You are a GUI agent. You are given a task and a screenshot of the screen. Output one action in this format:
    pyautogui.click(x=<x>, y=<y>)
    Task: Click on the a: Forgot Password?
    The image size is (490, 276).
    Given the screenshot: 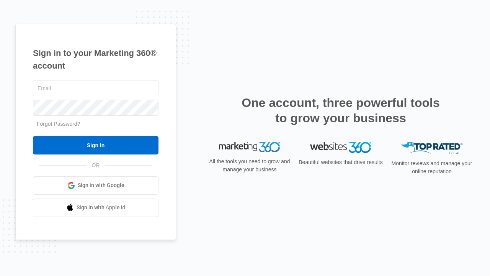 What is the action you would take?
    pyautogui.click(x=59, y=124)
    